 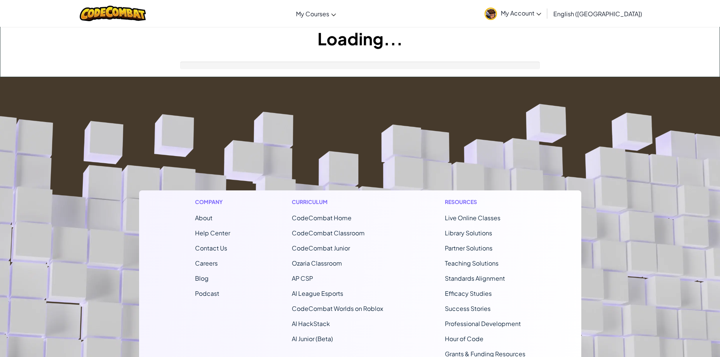 What do you see at coordinates (337, 308) in the screenshot?
I see `a: CodeCombat Worlds on Roblox` at bounding box center [337, 308].